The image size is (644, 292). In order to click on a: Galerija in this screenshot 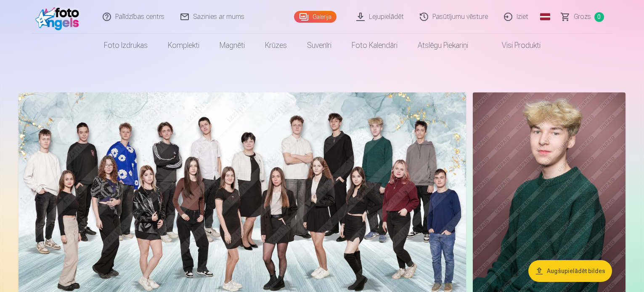, I will do `click(315, 17)`.